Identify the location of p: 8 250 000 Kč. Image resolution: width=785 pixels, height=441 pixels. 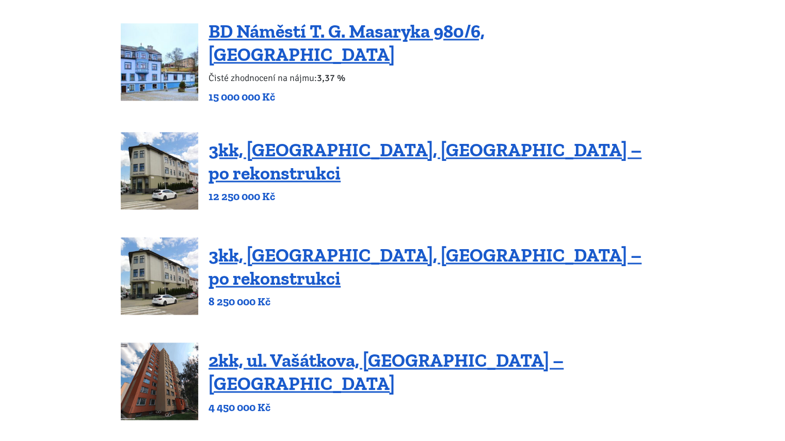
(436, 302).